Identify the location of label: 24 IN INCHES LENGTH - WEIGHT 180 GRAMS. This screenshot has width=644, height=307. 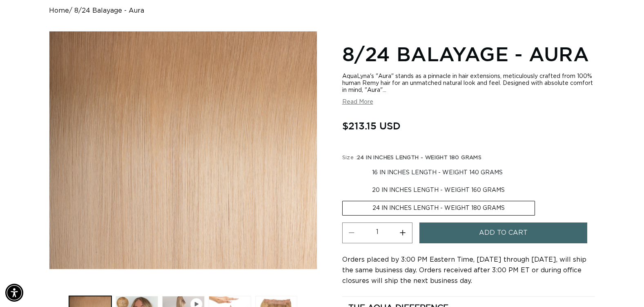
(438, 208).